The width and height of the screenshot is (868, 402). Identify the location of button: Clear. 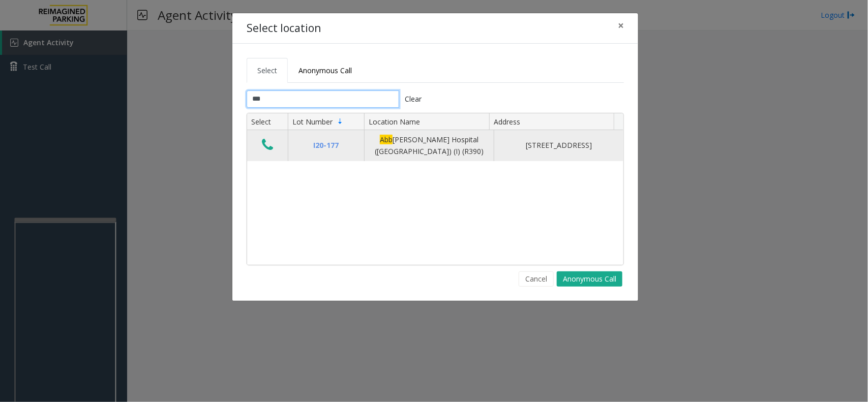
(413, 99).